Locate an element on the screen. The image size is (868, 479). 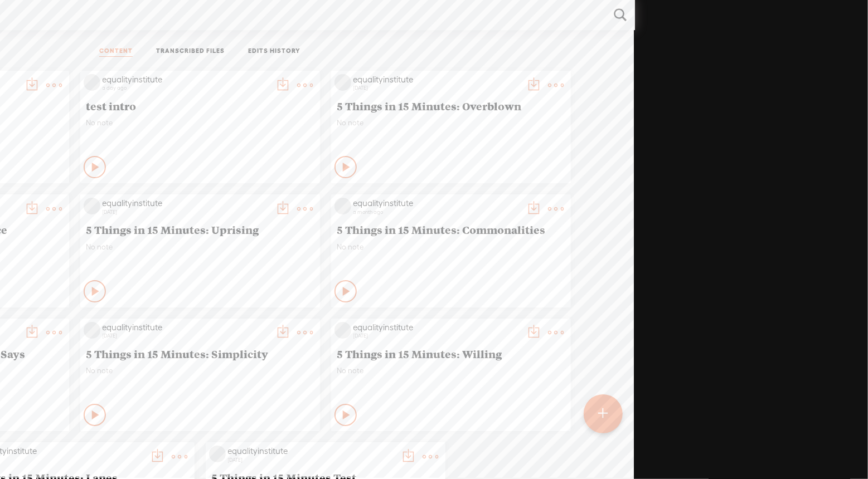
div: a month ago is located at coordinates (437, 213).